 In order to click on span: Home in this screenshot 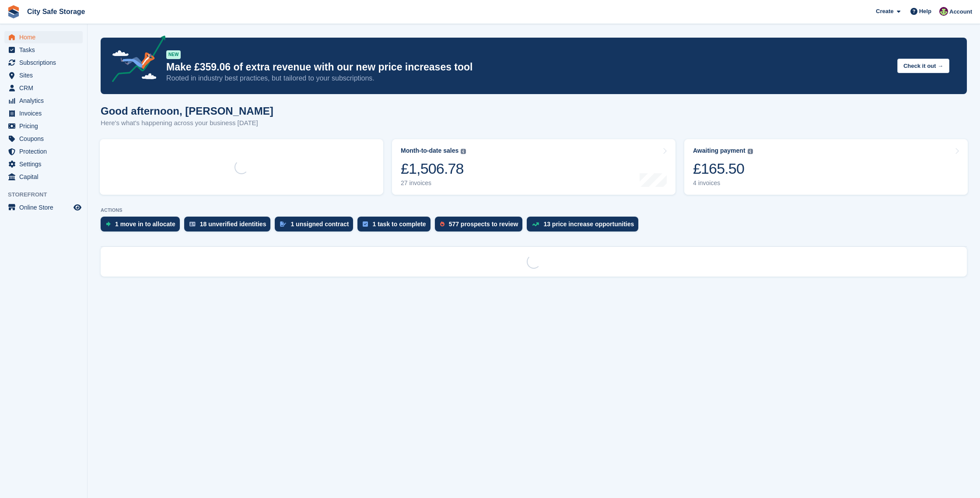, I will do `click(46, 37)`.